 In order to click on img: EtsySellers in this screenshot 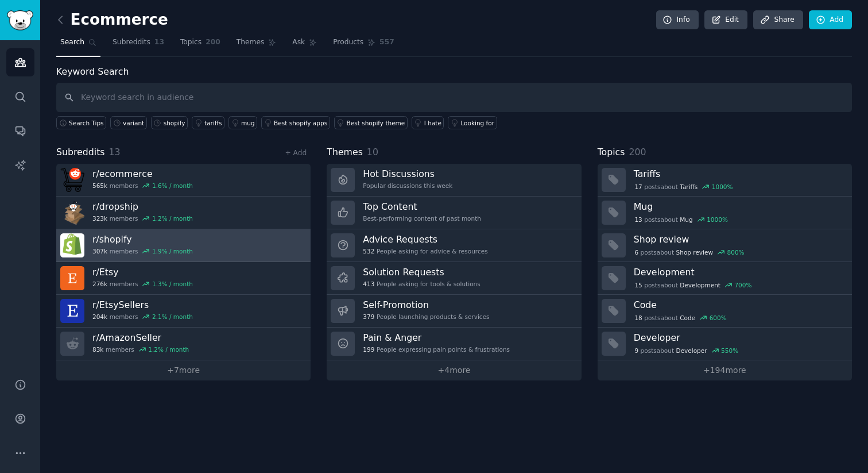, I will do `click(72, 311)`.